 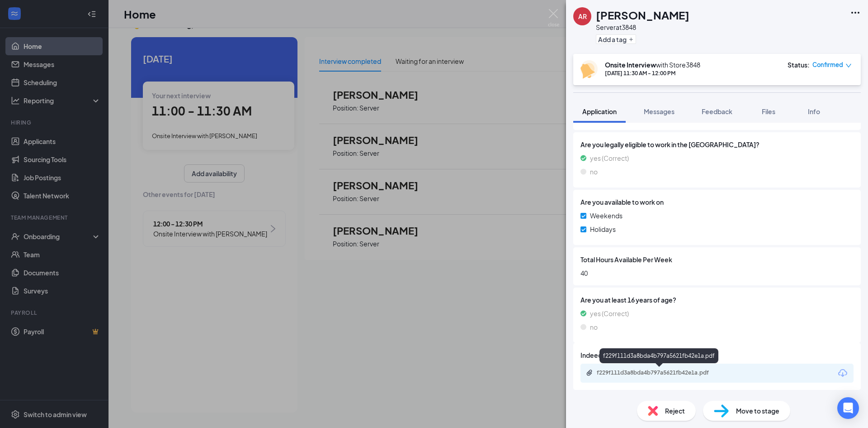 I want to click on svg: Ellipses, so click(x=856, y=13).